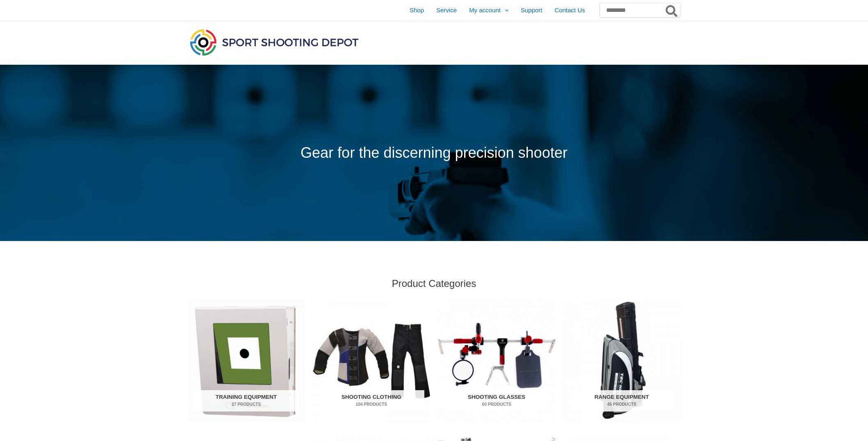 The width and height of the screenshot is (868, 441). I want to click on img: Sport Shooting Depot, so click(275, 42).